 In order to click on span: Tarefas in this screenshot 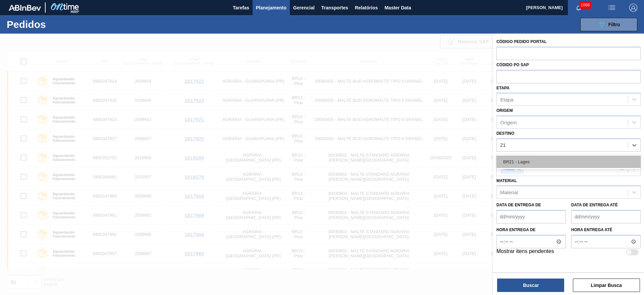, I will do `click(241, 8)`.